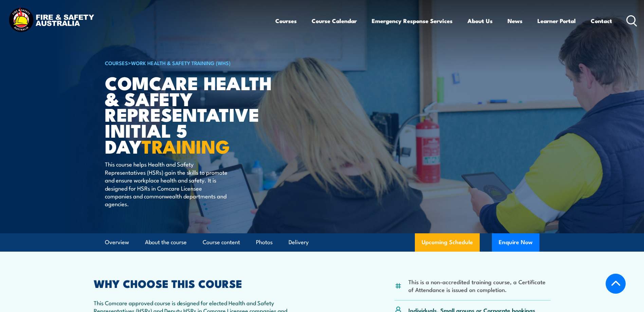  What do you see at coordinates (480, 20) in the screenshot?
I see `a: About Us` at bounding box center [480, 20].